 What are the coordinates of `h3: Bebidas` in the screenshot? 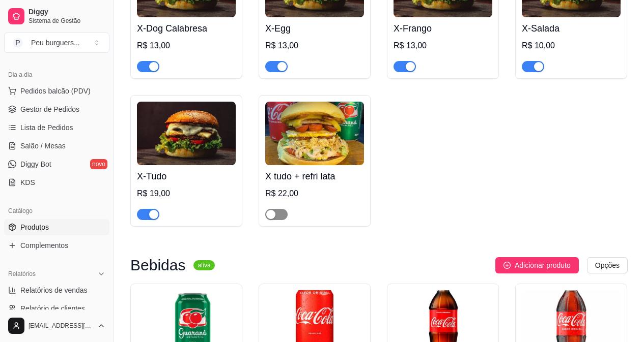 It's located at (157, 265).